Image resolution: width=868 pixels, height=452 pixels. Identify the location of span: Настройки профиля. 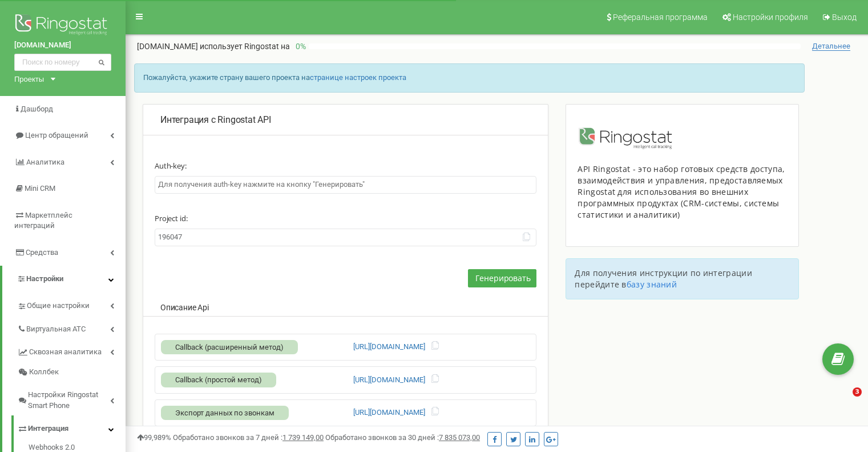
(771, 17).